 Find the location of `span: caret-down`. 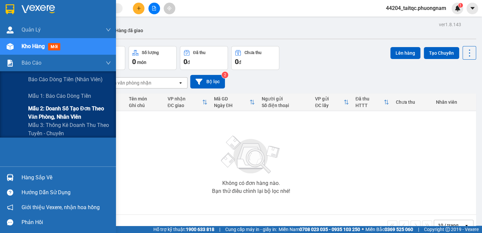

span: caret-down is located at coordinates (472, 8).